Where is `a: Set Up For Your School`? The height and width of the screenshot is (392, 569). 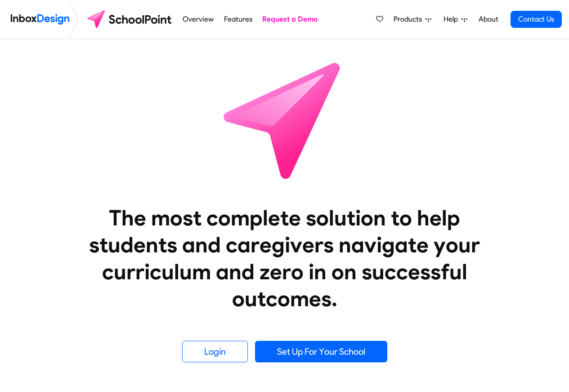
a: Set Up For Your School is located at coordinates (321, 352).